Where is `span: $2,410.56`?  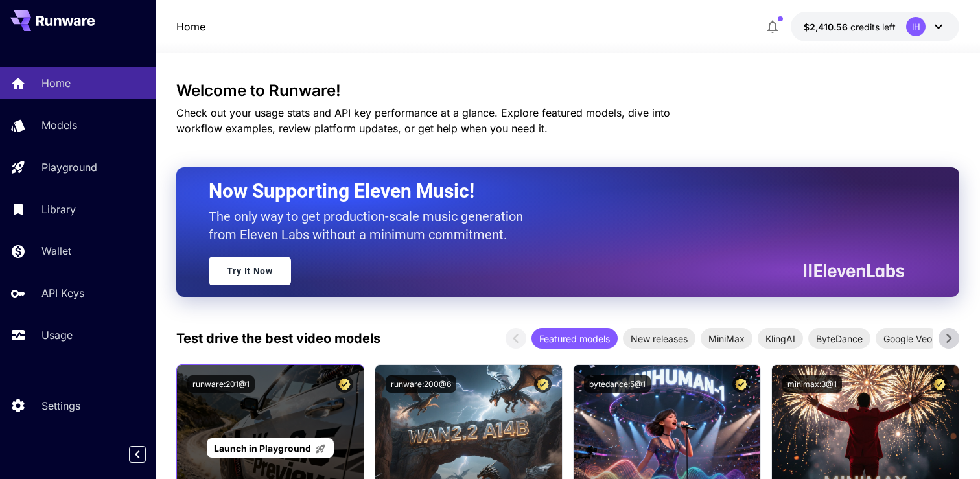
span: $2,410.56 is located at coordinates (827, 27).